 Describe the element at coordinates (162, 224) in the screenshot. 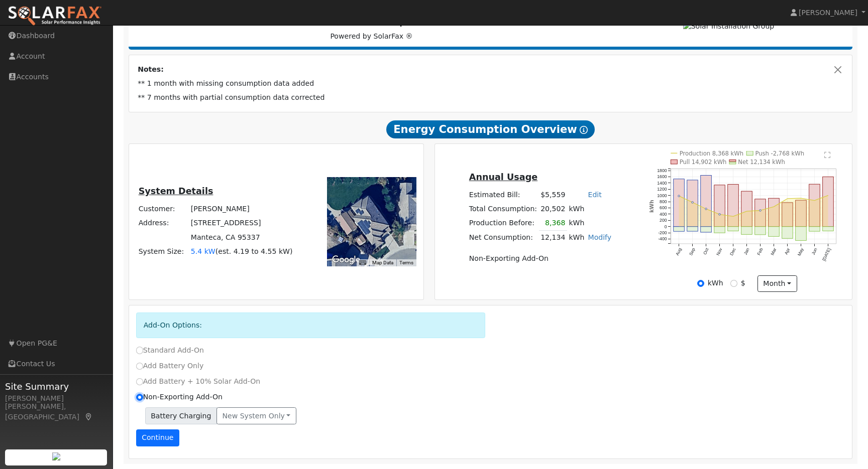

I see `td: Address:` at that location.